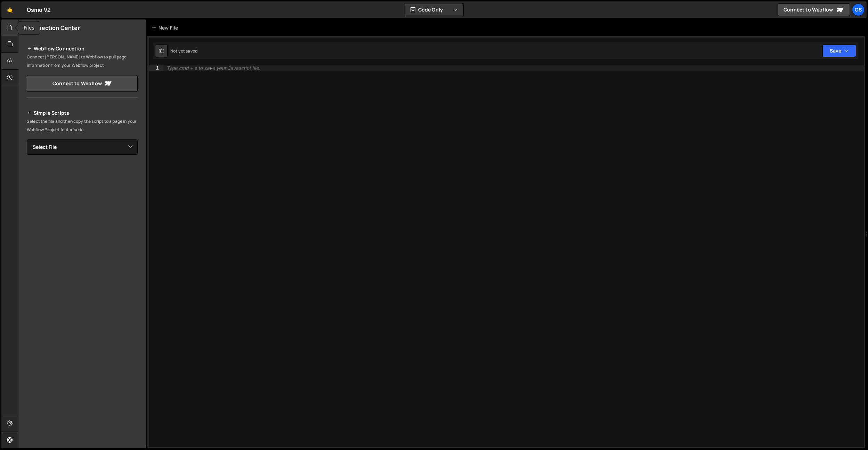 This screenshot has width=868, height=450. I want to click on button: Save, so click(840, 51).